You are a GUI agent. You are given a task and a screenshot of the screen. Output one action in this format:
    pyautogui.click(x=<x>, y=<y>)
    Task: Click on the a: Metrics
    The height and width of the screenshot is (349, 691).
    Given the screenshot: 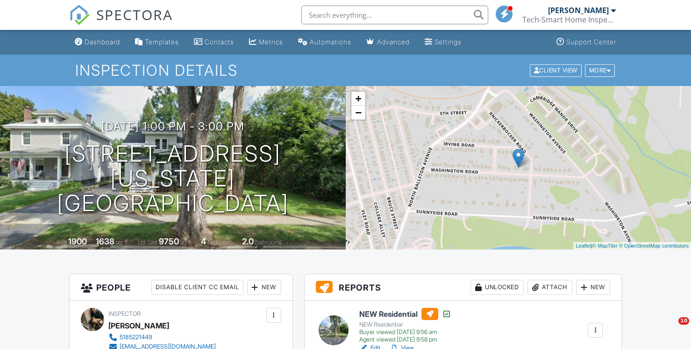 What is the action you would take?
    pyautogui.click(x=266, y=42)
    